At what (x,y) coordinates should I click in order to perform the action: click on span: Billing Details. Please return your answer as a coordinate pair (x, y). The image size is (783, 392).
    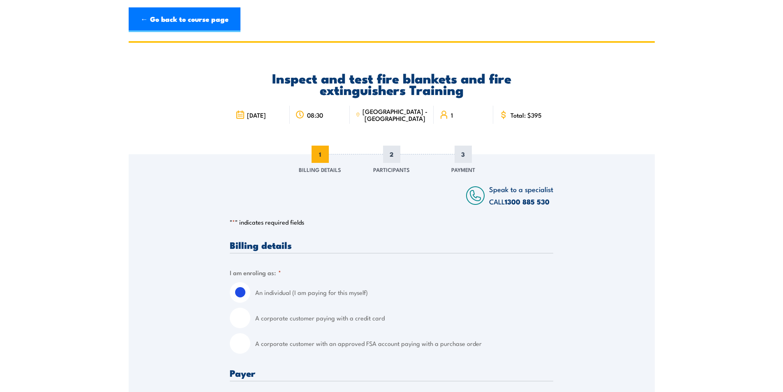
    Looking at the image, I should click on (320, 169).